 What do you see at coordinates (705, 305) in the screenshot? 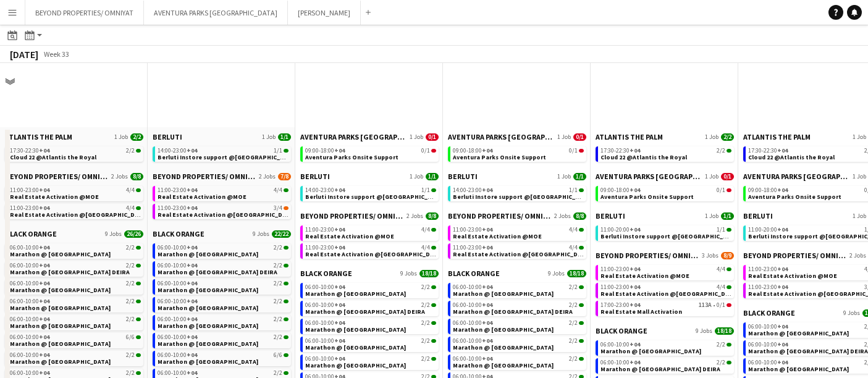
I see `span: 113A` at bounding box center [705, 305].